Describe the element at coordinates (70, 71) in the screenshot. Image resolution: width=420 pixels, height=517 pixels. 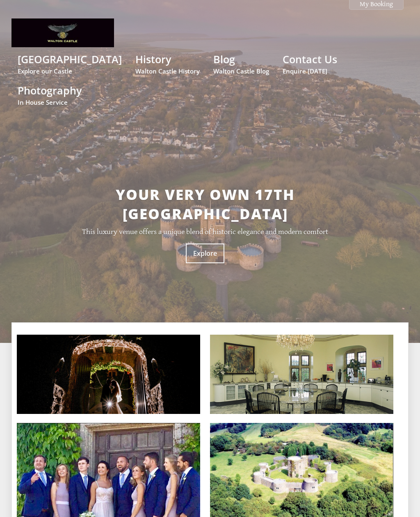
I see `small: Explore our Castle` at that location.